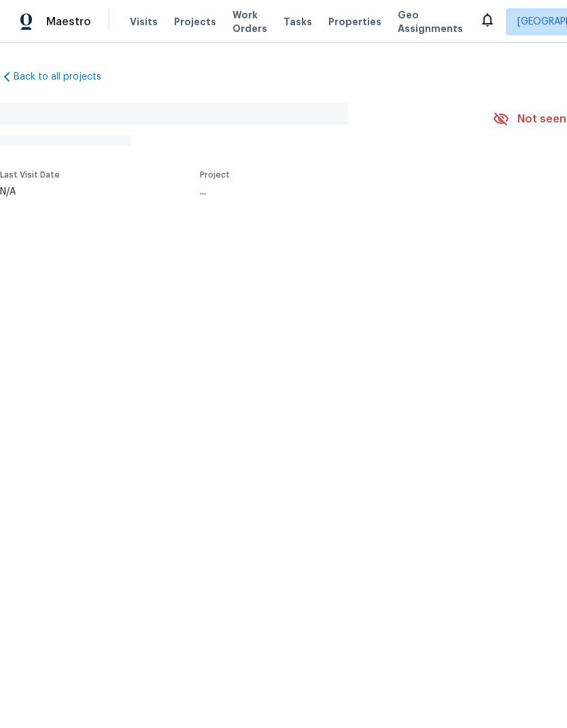 The height and width of the screenshot is (728, 567). Describe the element at coordinates (431, 22) in the screenshot. I see `span: Geo Assignments` at that location.